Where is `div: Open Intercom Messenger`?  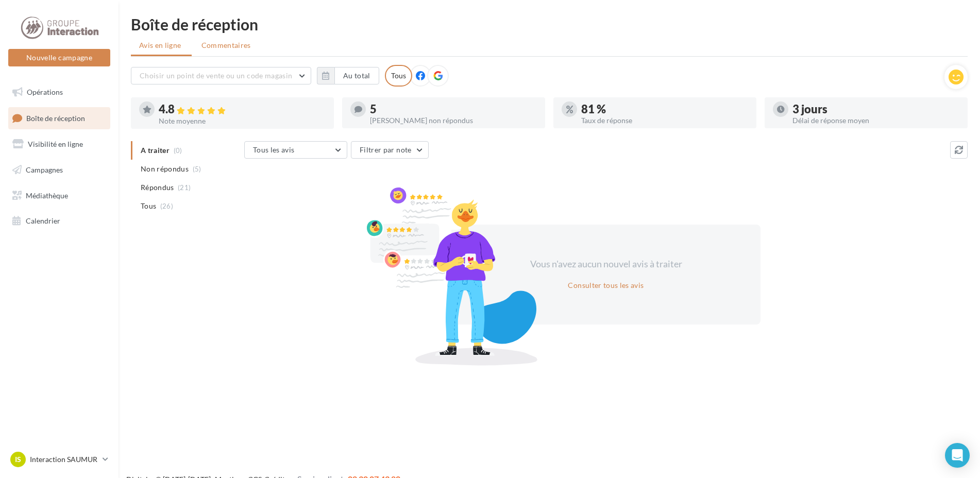
div: Open Intercom Messenger is located at coordinates (957, 455).